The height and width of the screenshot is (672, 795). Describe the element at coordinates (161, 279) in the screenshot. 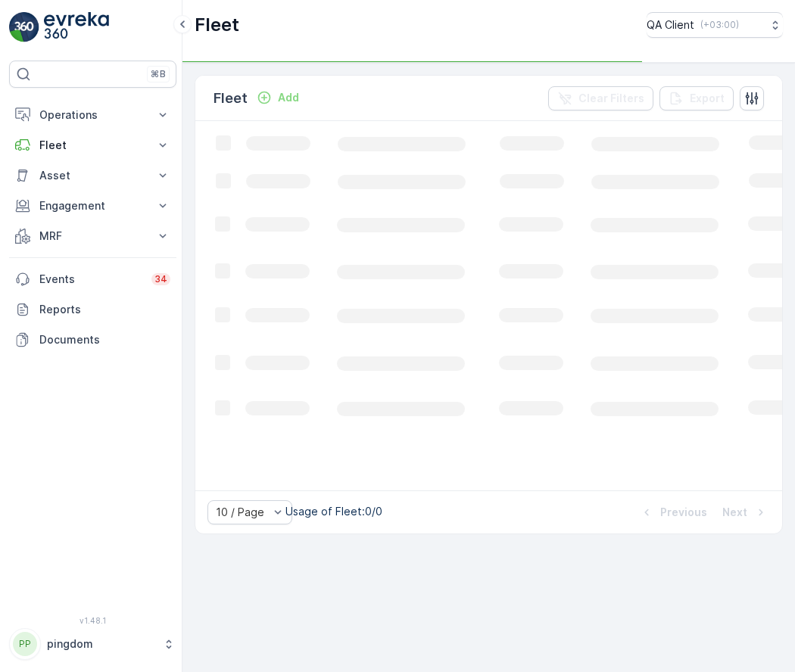

I see `p: 34` at that location.